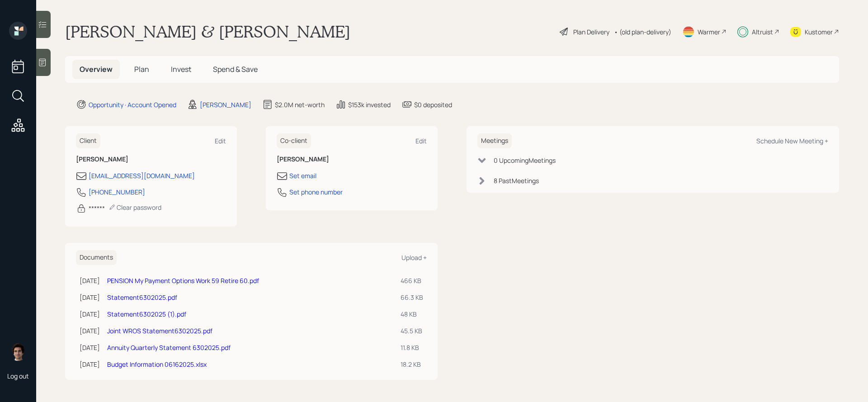  What do you see at coordinates (412, 331) in the screenshot?
I see `div: 45.5 KB` at bounding box center [412, 331].